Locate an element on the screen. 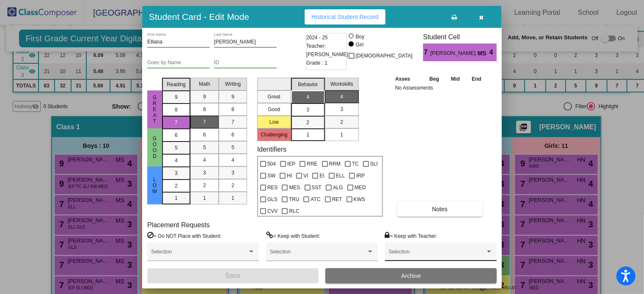 The width and height of the screenshot is (644, 294). span: EI is located at coordinates (322, 176).